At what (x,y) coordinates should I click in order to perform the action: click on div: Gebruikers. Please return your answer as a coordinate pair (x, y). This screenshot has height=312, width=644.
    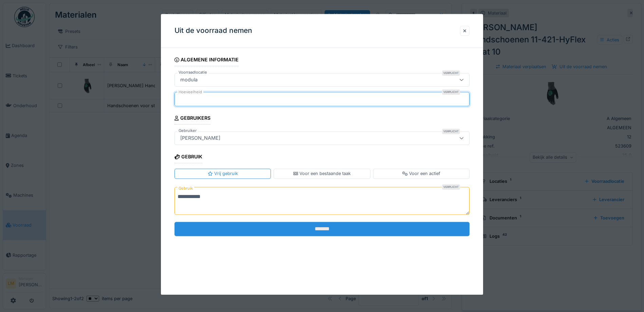
    Looking at the image, I should click on (192, 119).